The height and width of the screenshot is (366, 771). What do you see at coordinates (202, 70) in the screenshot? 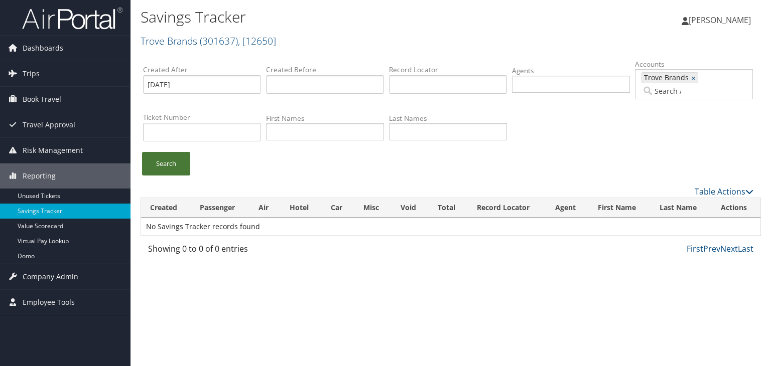
I see `label: Created After` at bounding box center [202, 70].